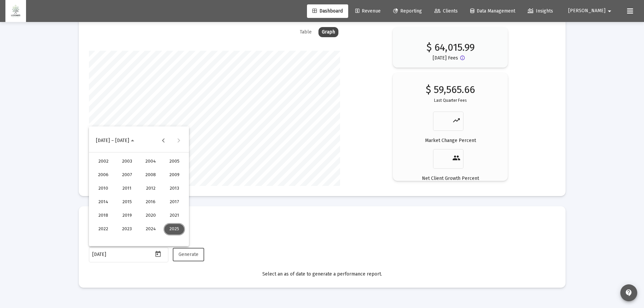 The height and width of the screenshot is (308, 644). I want to click on div: 2015, so click(127, 202).